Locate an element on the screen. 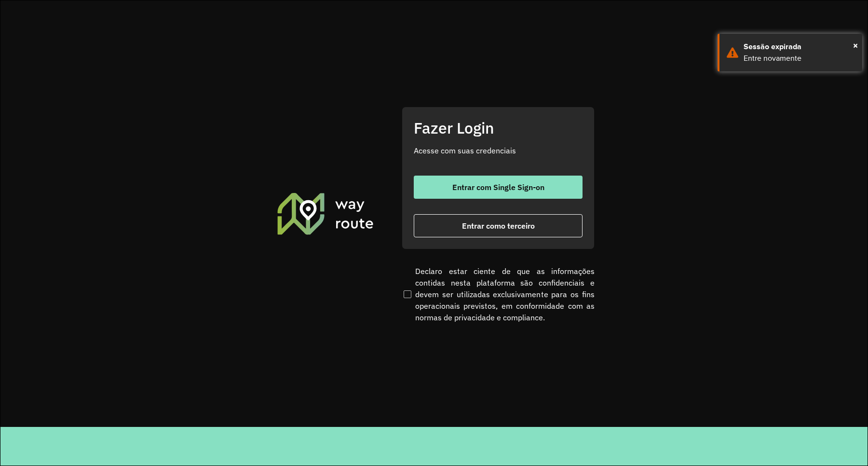 Image resolution: width=868 pixels, height=466 pixels. p: Acesse com suas credenciais is located at coordinates (498, 151).